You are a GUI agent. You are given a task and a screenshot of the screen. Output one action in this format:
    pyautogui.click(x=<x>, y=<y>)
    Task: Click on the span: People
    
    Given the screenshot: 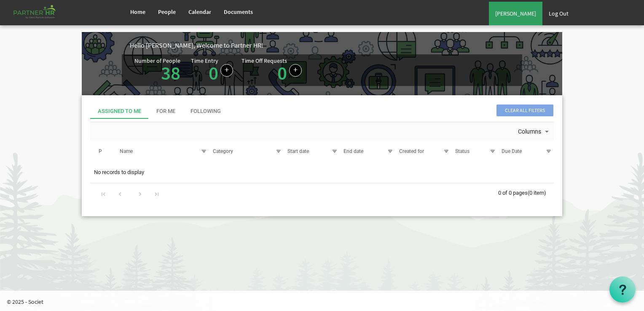 What is the action you would take?
    pyautogui.click(x=167, y=12)
    